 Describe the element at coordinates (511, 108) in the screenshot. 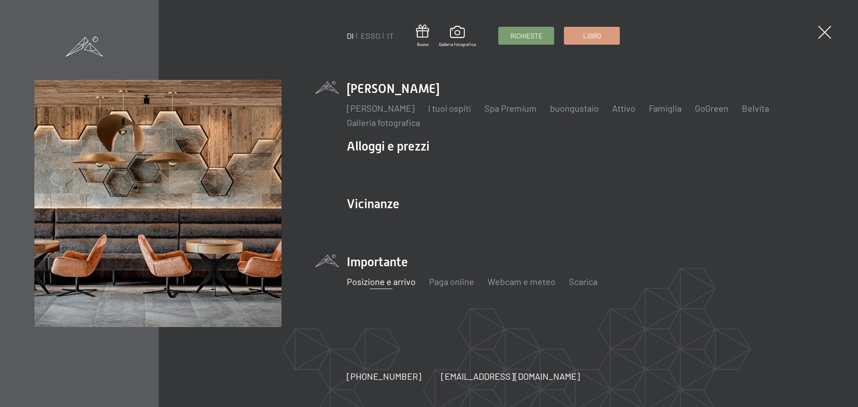

I see `font: Spa Premium` at that location.